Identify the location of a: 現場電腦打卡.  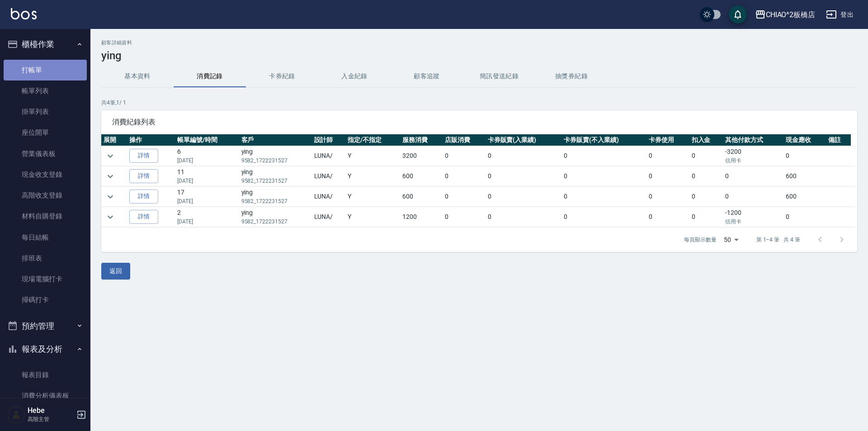
(45, 279).